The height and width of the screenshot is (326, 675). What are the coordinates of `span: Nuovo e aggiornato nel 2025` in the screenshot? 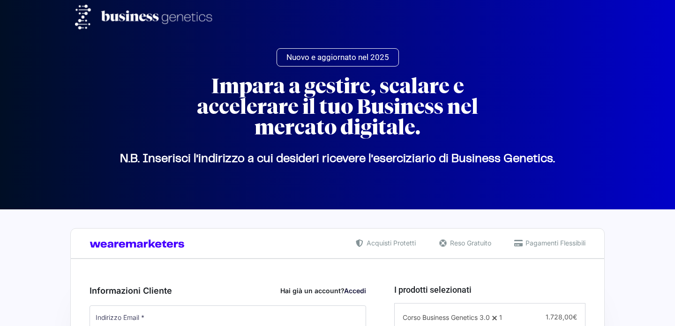 It's located at (338, 57).